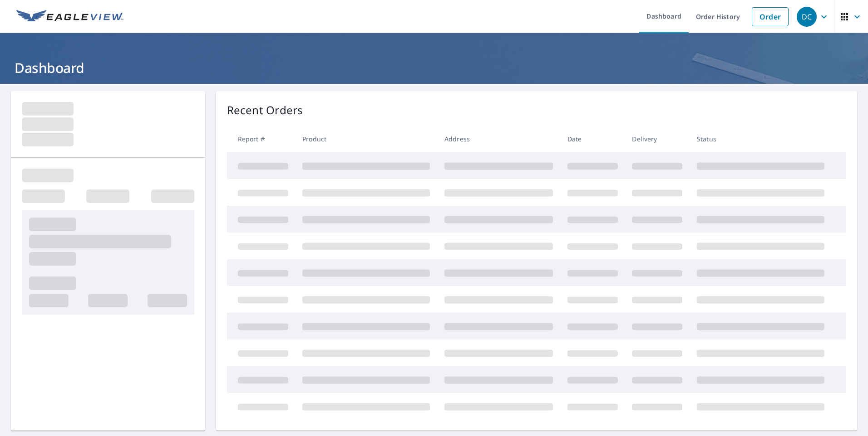 The height and width of the screenshot is (436, 868). Describe the element at coordinates (366, 139) in the screenshot. I see `th: Product` at that location.